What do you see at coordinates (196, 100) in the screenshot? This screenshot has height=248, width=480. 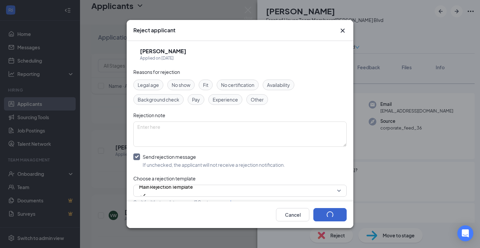 I see `span: Pay` at bounding box center [196, 100].